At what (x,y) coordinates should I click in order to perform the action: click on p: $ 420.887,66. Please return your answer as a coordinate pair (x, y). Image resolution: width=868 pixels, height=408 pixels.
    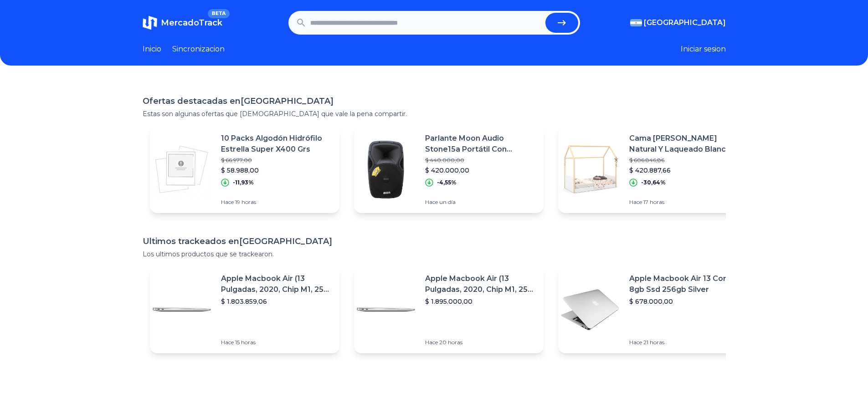
    Looking at the image, I should click on (685, 170).